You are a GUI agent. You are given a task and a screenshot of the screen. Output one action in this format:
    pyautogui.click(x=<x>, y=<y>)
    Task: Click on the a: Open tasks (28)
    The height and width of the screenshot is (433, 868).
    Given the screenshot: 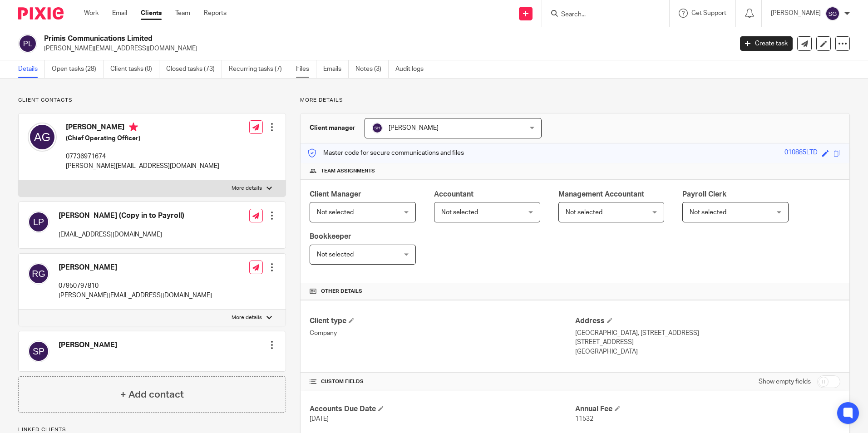 What is the action you would take?
    pyautogui.click(x=78, y=69)
    